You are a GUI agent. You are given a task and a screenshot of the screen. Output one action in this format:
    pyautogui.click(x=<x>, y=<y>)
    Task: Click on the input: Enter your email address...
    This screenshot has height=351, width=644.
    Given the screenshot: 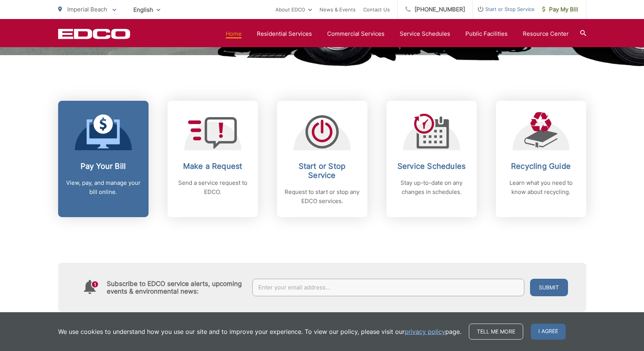 What is the action you would take?
    pyautogui.click(x=388, y=288)
    